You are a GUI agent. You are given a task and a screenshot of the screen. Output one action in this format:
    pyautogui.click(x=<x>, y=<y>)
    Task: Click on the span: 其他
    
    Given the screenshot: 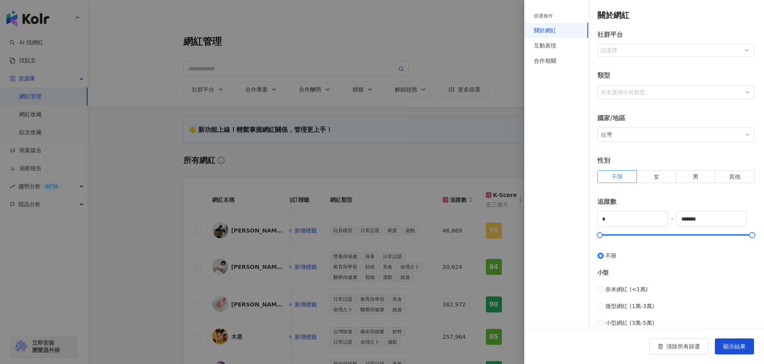 What is the action you would take?
    pyautogui.click(x=735, y=177)
    